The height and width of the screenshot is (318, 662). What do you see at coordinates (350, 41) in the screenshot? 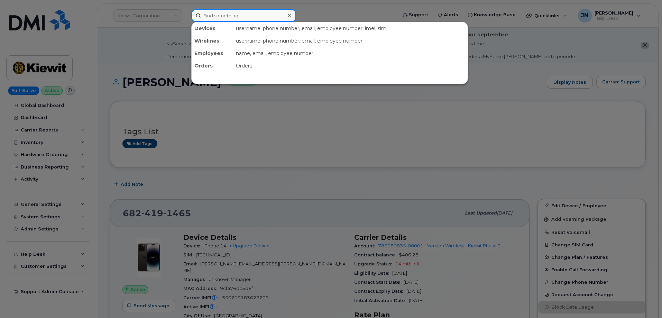
I see `div: username, phone number, email, employee number` at bounding box center [350, 41].